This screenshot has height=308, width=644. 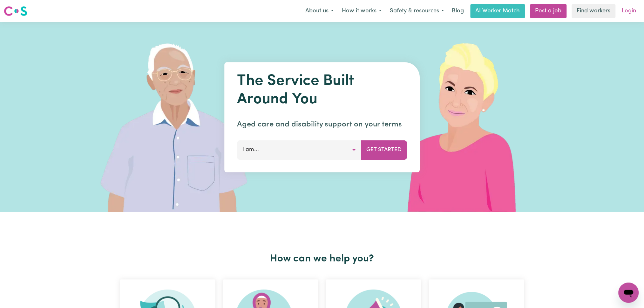 What do you see at coordinates (417, 11) in the screenshot?
I see `button: Safety & resources` at bounding box center [417, 11].